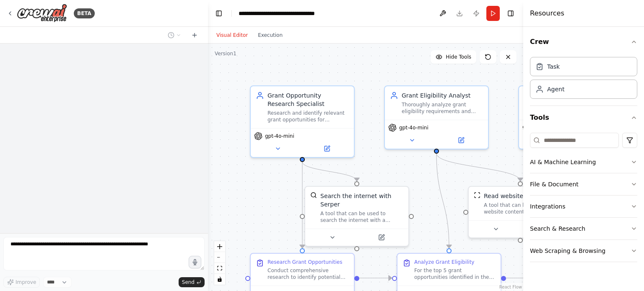 This screenshot has height=291, width=644. Describe the element at coordinates (458, 57) in the screenshot. I see `span: Hide Tools` at that location.